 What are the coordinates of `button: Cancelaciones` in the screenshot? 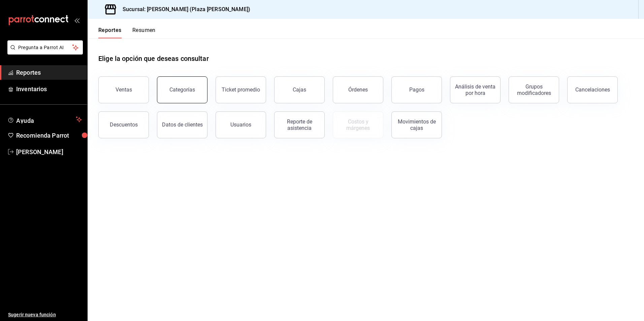 It's located at (593, 90).